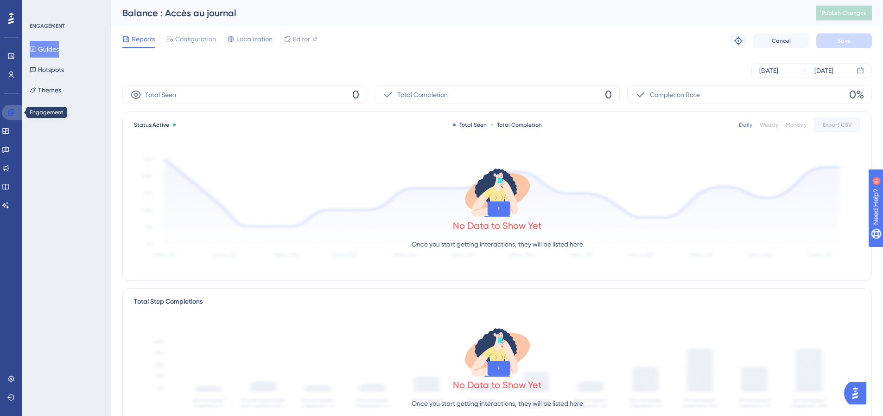 This screenshot has width=883, height=416. I want to click on span: Publish Changes, so click(845, 13).